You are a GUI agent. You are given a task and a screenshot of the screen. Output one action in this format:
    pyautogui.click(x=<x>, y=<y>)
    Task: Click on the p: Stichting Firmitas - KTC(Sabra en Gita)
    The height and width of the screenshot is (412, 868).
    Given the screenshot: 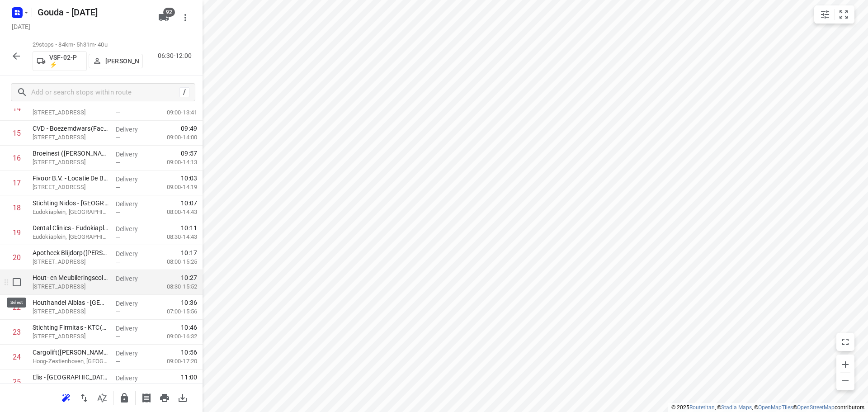 What is the action you would take?
    pyautogui.click(x=71, y=327)
    